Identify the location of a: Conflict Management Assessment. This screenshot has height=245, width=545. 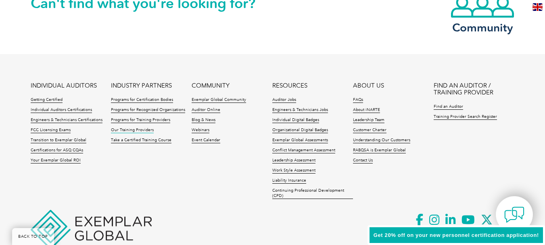
(304, 150).